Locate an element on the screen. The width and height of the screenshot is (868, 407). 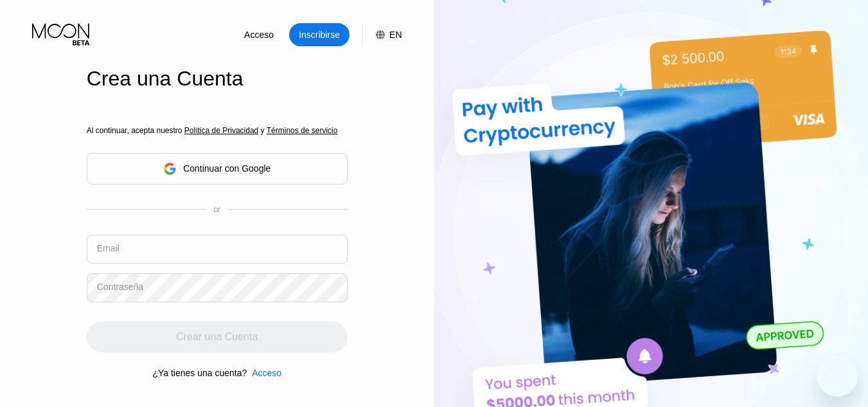
div: Crea una Cuenta is located at coordinates (217, 79).